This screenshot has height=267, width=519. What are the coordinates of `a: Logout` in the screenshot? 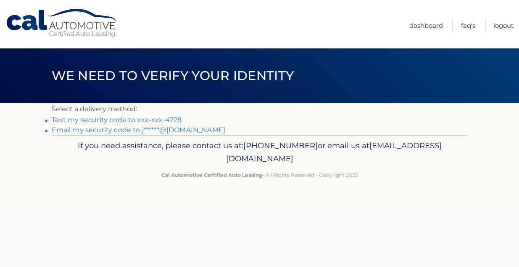 It's located at (504, 25).